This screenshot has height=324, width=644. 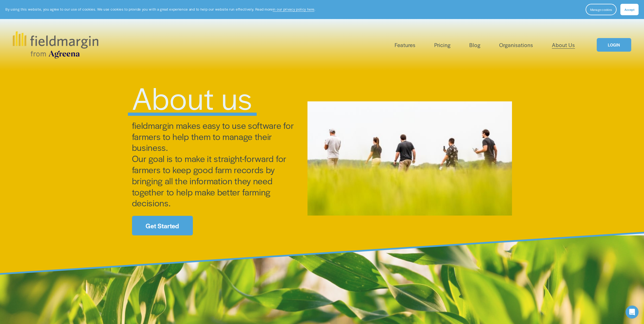 What do you see at coordinates (405, 45) in the screenshot?
I see `span: Features` at bounding box center [405, 45].